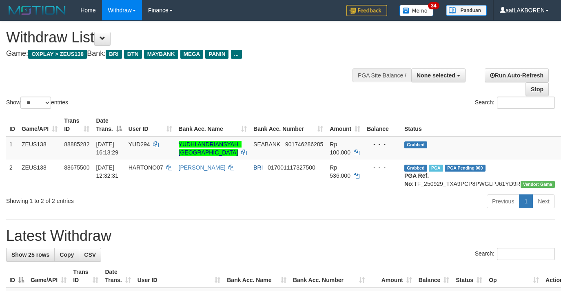 The width and height of the screenshot is (561, 291). I want to click on th: Balance: activate to sort column ascending, so click(434, 276).